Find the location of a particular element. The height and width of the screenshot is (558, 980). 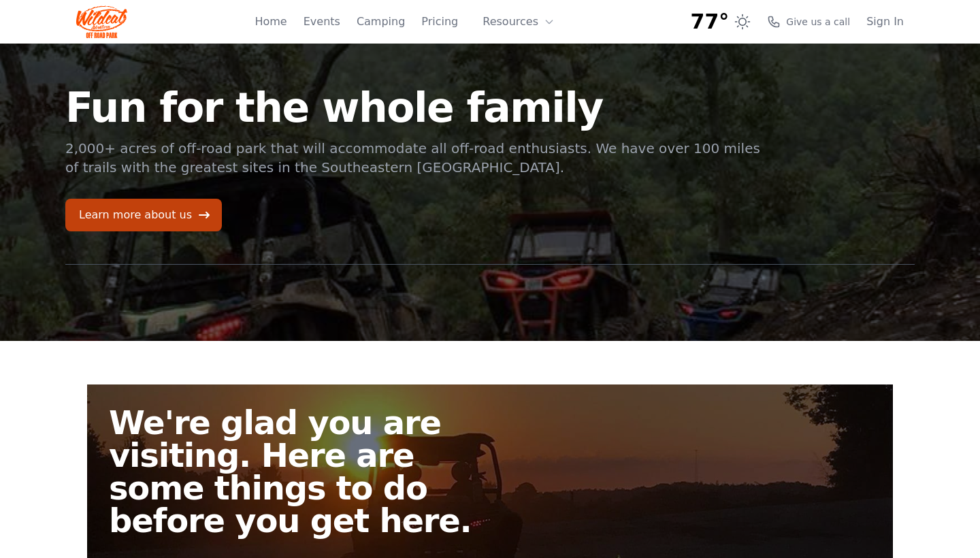

a: Camping is located at coordinates (381, 22).